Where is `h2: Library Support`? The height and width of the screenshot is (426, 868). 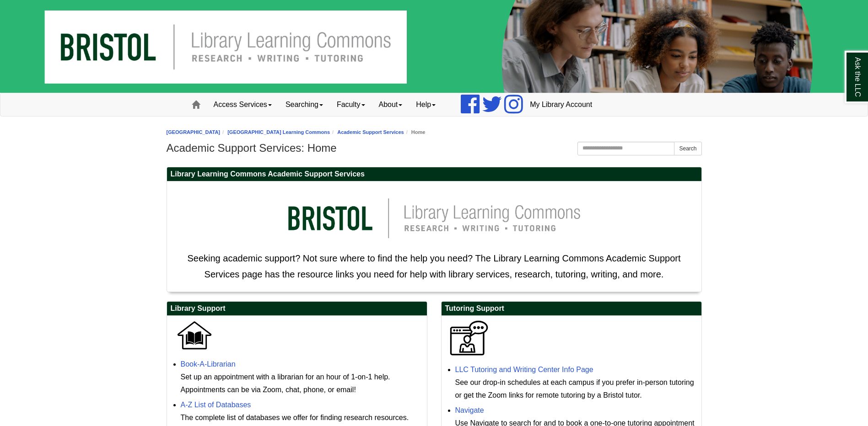 h2: Library Support is located at coordinates (297, 308).